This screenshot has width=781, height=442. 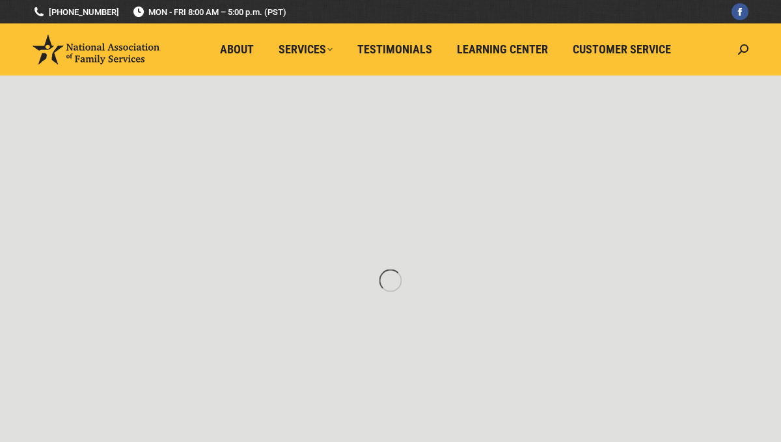 I want to click on a: Testimonials, so click(x=394, y=49).